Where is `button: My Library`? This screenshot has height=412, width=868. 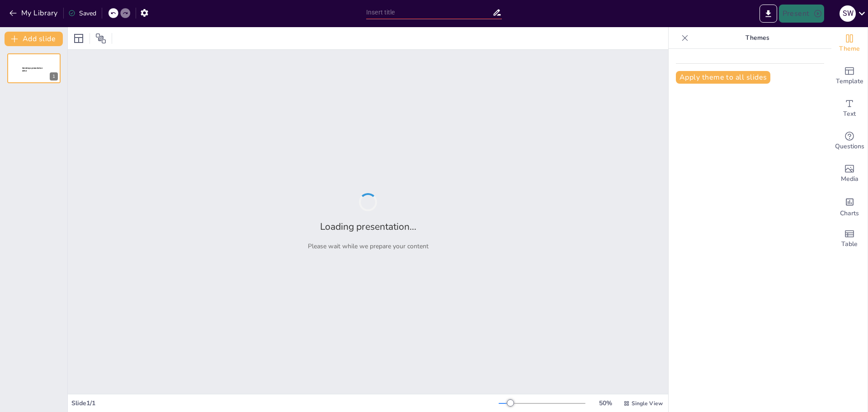
button: My Library is located at coordinates (34, 13).